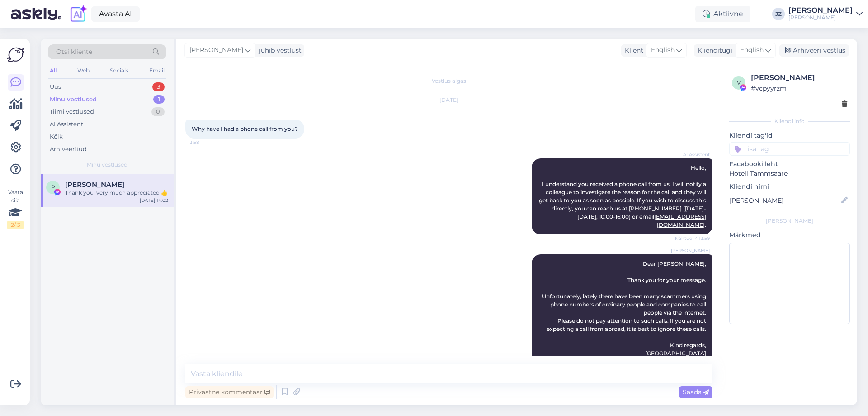 Image resolution: width=868 pixels, height=416 pixels. Describe the element at coordinates (157, 111) in the screenshot. I see `div: 0` at that location.